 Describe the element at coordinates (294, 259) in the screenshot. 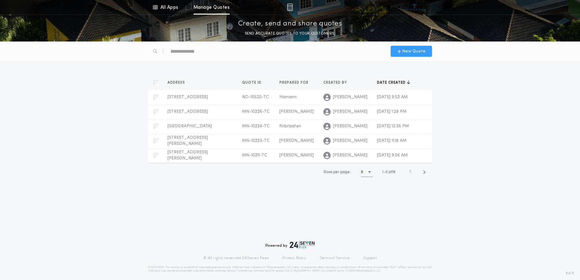

I see `a: Privacy Policy` at that location.